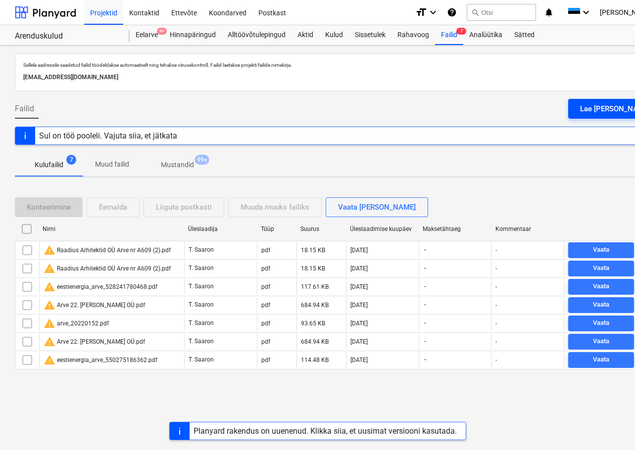 This screenshot has height=450, width=635. Describe the element at coordinates (256, 35) in the screenshot. I see `a: Alltöövõtulepingud` at that location.